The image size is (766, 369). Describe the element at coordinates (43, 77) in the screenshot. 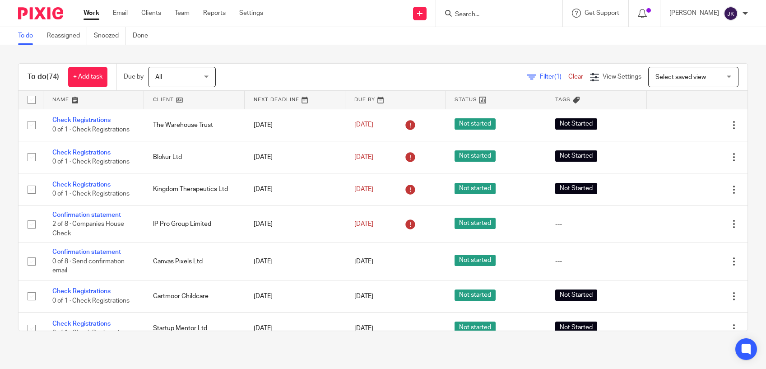

I see `h1: To do` at that location.